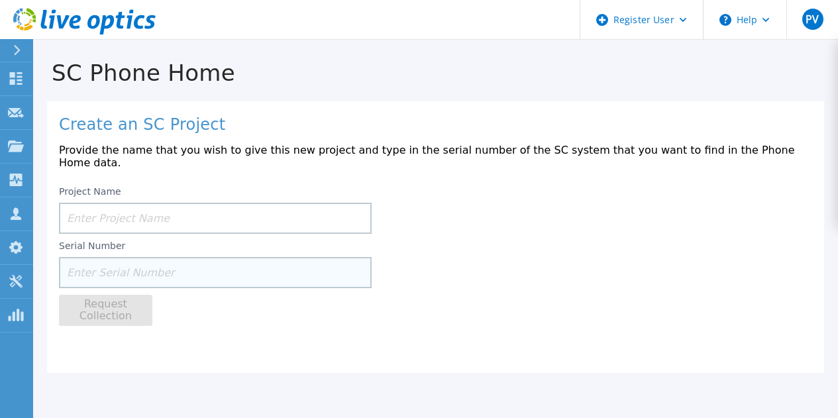 The height and width of the screenshot is (418, 838). I want to click on input: Enter Serial Number, so click(215, 272).